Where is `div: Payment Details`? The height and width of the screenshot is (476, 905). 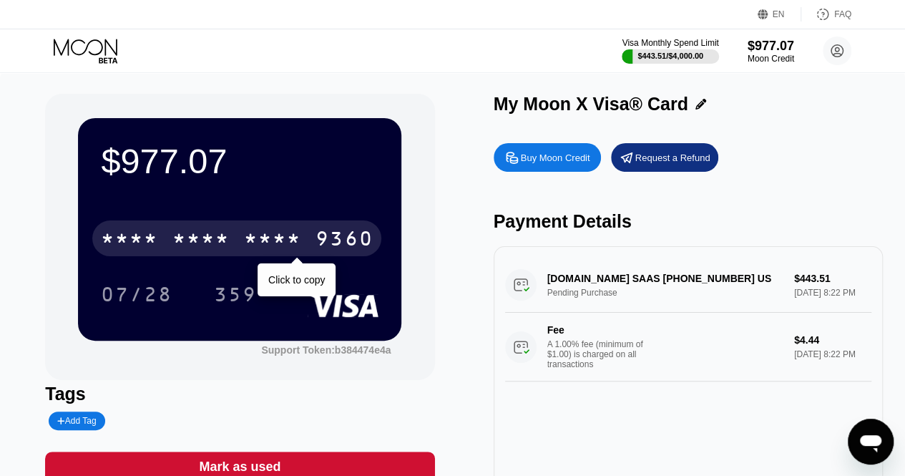 div: Payment Details is located at coordinates (689, 221).